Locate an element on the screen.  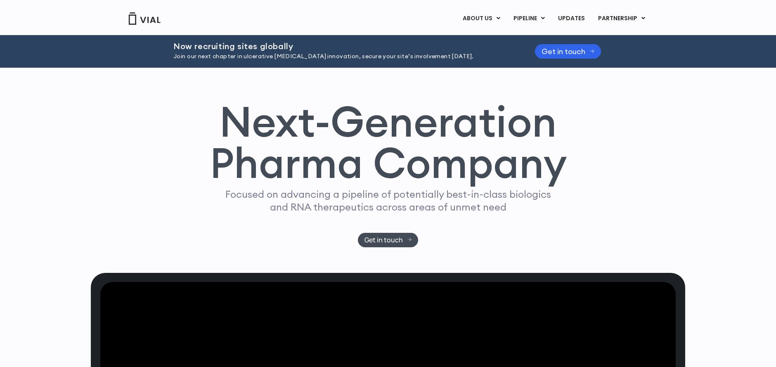
p: Focused on advancing a pipeline of potentially best-in-class biologics and RNA therapeutics acros... is located at coordinates (388, 201).